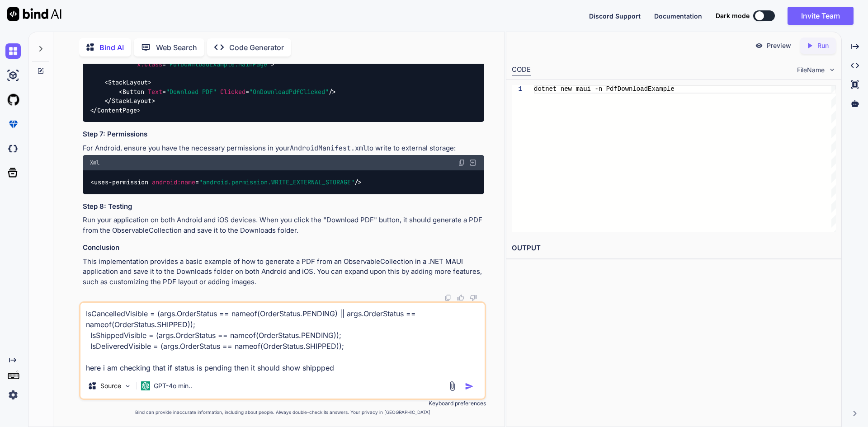 The width and height of the screenshot is (868, 427). Describe the element at coordinates (289, 92) in the screenshot. I see `span: "OnDownloadPdfClicked"` at that location.